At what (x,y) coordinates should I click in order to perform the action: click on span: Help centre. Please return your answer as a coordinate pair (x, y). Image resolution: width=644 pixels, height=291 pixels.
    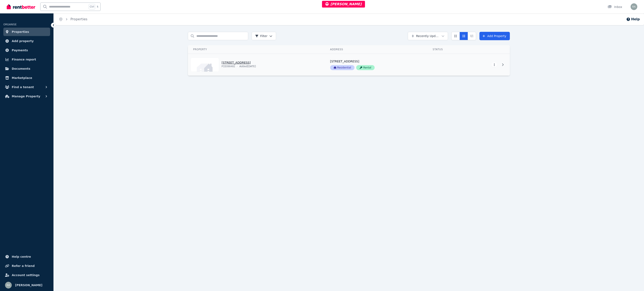
    Looking at the image, I should click on (21, 257).